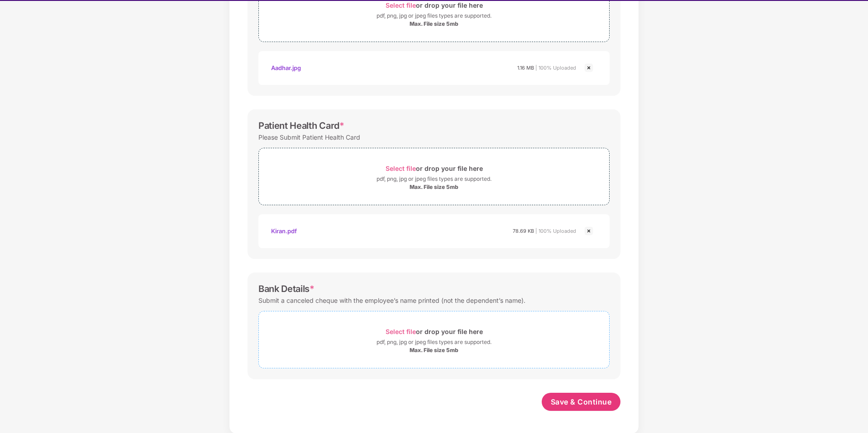 The image size is (868, 433). Describe the element at coordinates (523, 231) in the screenshot. I see `span: 78.69 KB` at that location.